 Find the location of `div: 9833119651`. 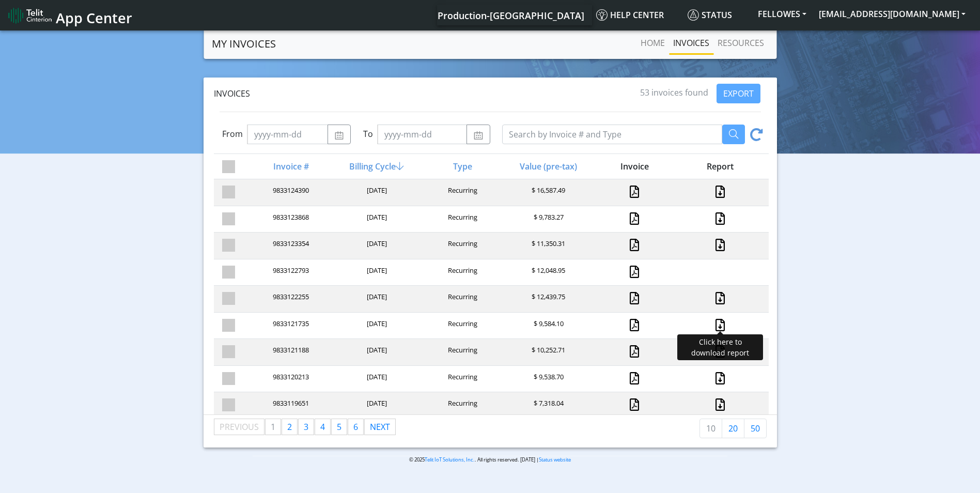

div: 9833119651 is located at coordinates (290, 405).